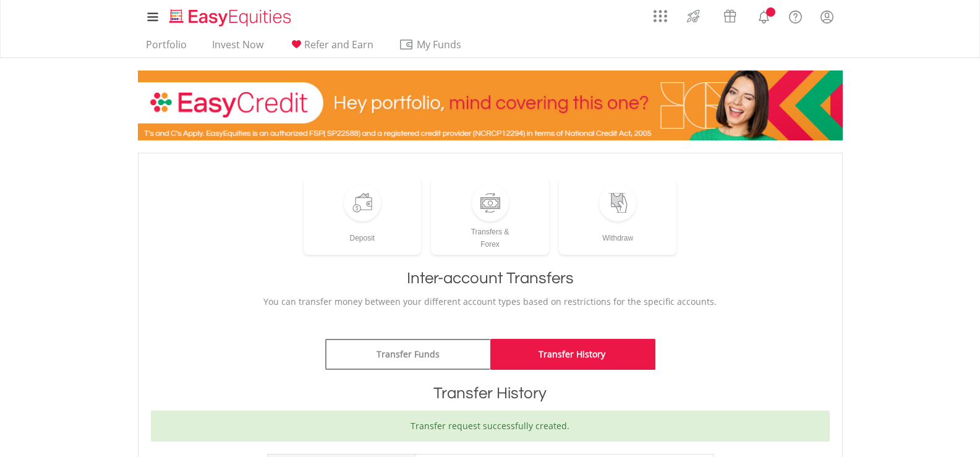 Image resolution: width=980 pixels, height=457 pixels. What do you see at coordinates (661, 16) in the screenshot?
I see `img: grid-menu-icon.svg` at bounding box center [661, 16].